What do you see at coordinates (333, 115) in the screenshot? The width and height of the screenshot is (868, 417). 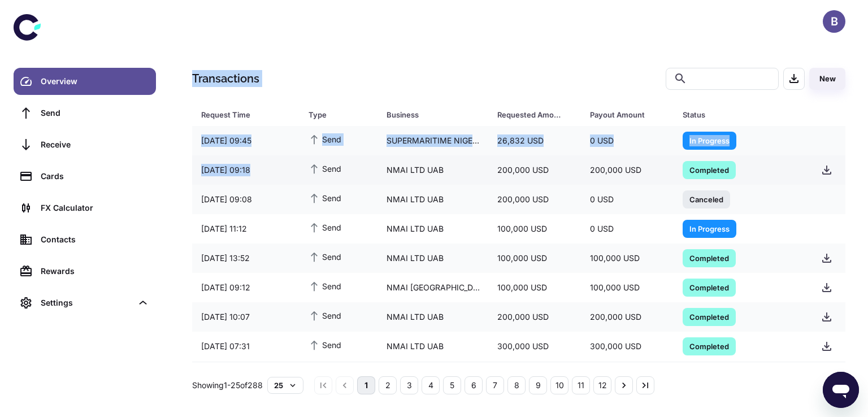 I see `div: Type` at bounding box center [333, 115].